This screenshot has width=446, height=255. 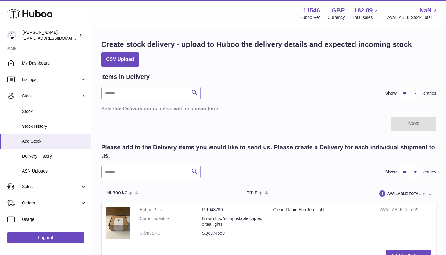 I want to click on strong: GBP, so click(x=338, y=10).